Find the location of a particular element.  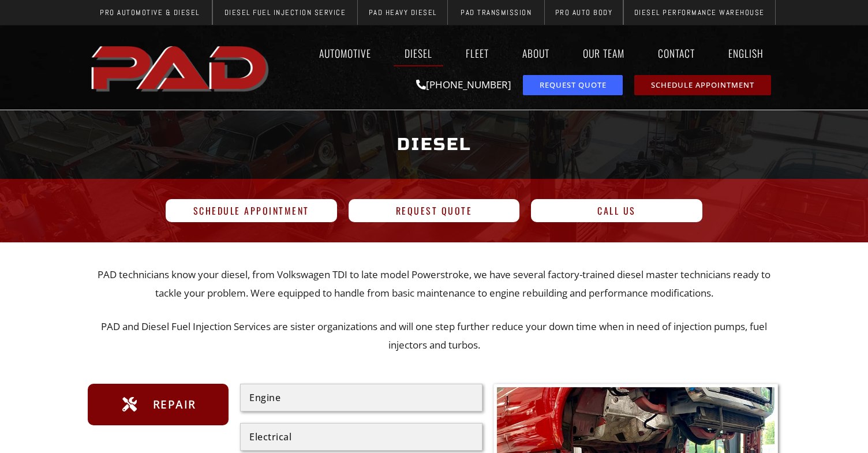

a: Schedule Appointment is located at coordinates (251, 210).